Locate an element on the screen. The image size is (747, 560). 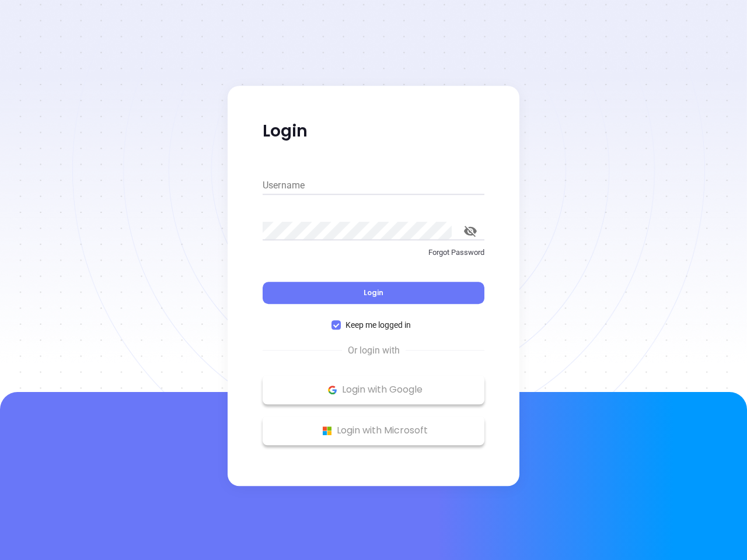
span: Keep me logged in is located at coordinates (378, 325).